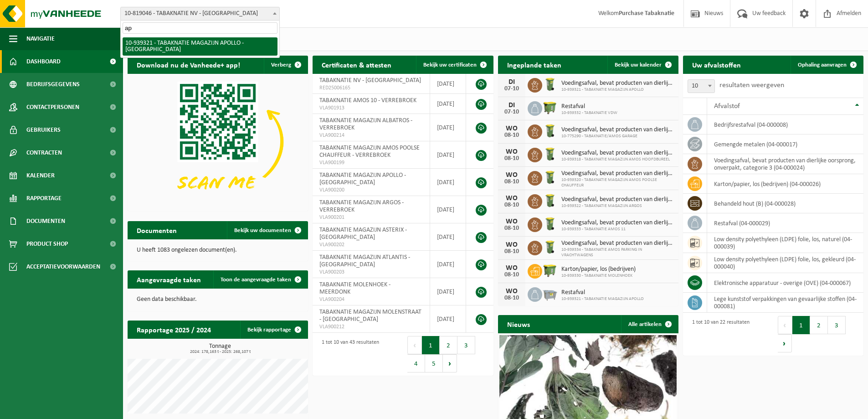 Image resolution: width=868 pixels, height=419 pixels. Describe the element at coordinates (348, 355) in the screenshot. I see `div: 1 tot 10 van 43 resultaten` at that location.